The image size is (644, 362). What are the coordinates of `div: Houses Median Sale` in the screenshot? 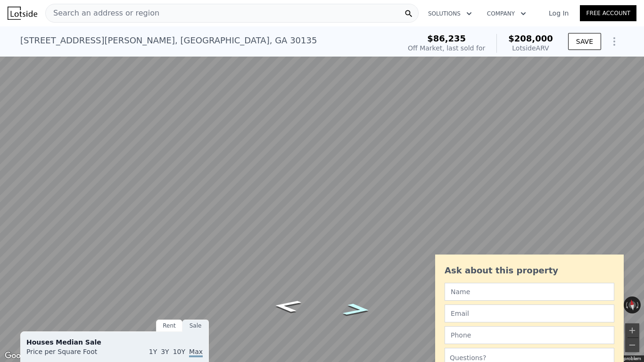 It's located at (115, 343).